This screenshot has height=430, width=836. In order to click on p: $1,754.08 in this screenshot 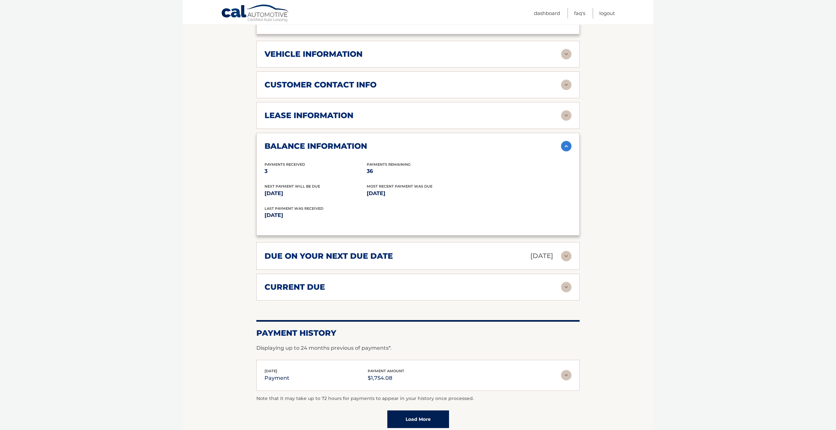, I will do `click(386, 378)`.